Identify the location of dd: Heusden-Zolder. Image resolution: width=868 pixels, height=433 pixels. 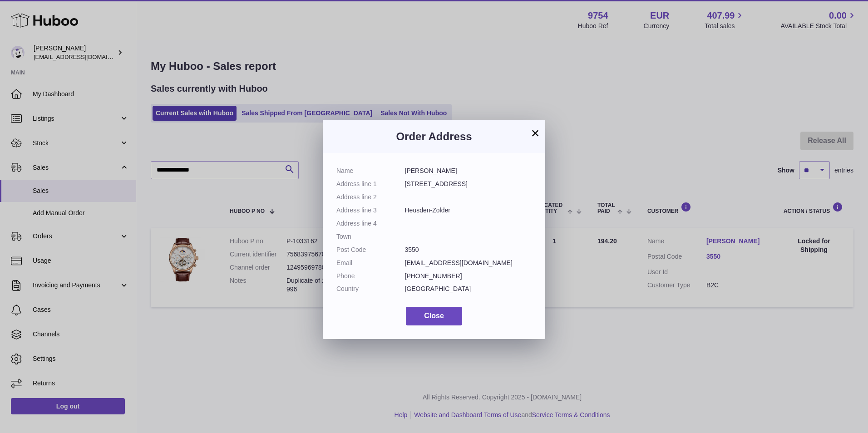
(469, 210).